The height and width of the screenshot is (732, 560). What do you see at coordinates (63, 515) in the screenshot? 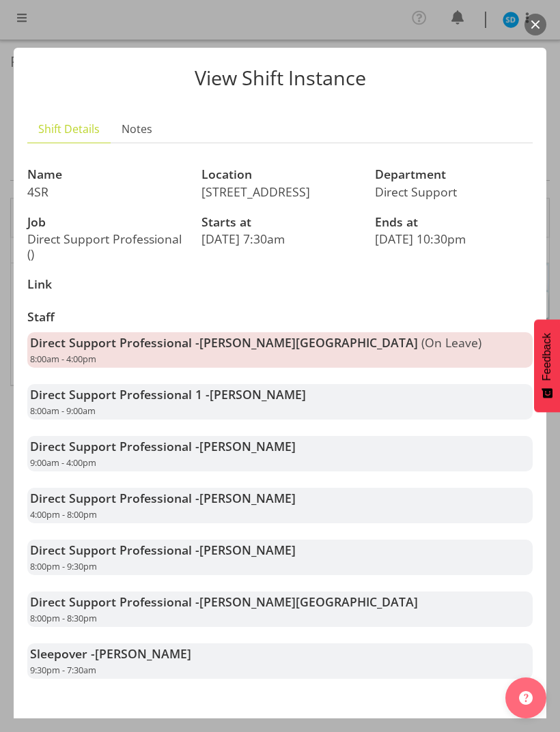
I see `span: 4:00pm - 8:00pm` at bounding box center [63, 515].